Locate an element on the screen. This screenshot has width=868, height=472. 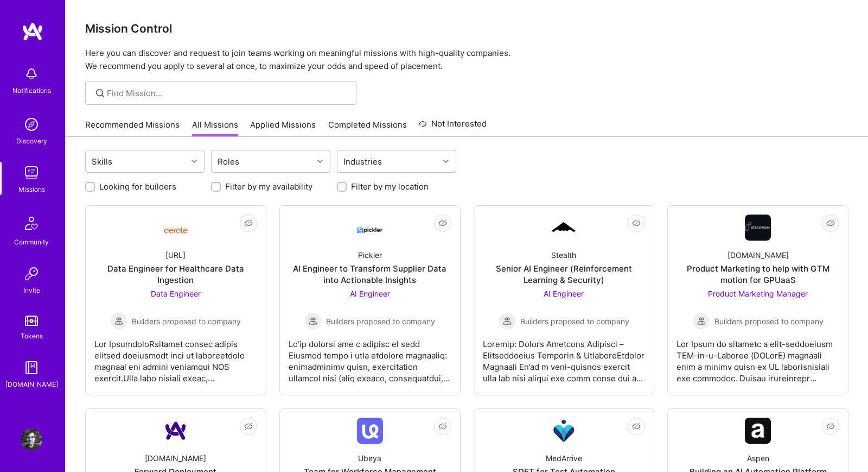
i: icon SearchGrey is located at coordinates (100, 93).